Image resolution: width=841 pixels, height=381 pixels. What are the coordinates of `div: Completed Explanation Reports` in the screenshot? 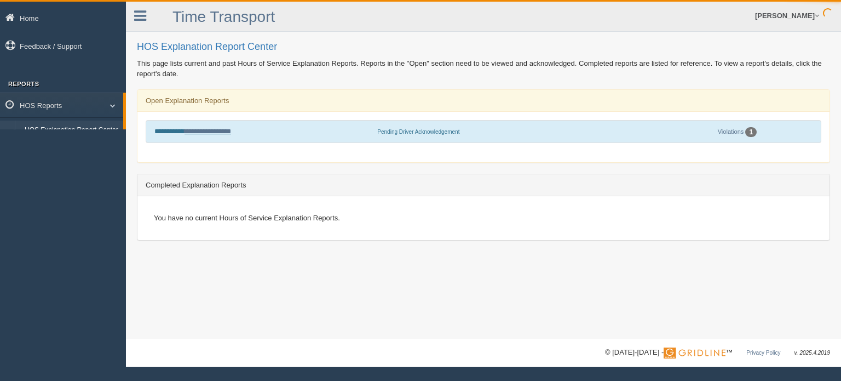 It's located at (484, 185).